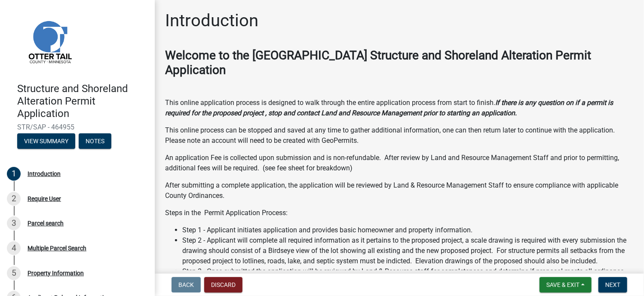  I want to click on li: Step 3 - Once submitted the application will be reviewed by Land & Resource staff for completenes..., so click(408, 277).